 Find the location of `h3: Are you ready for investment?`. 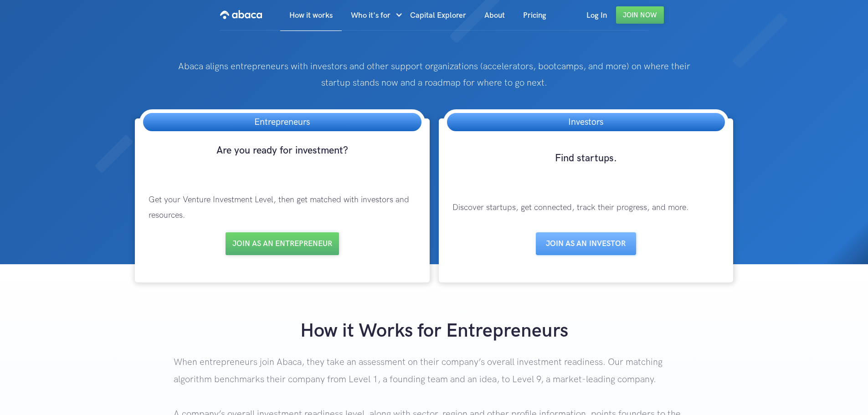

h3: Are you ready for investment? is located at coordinates (282, 159).